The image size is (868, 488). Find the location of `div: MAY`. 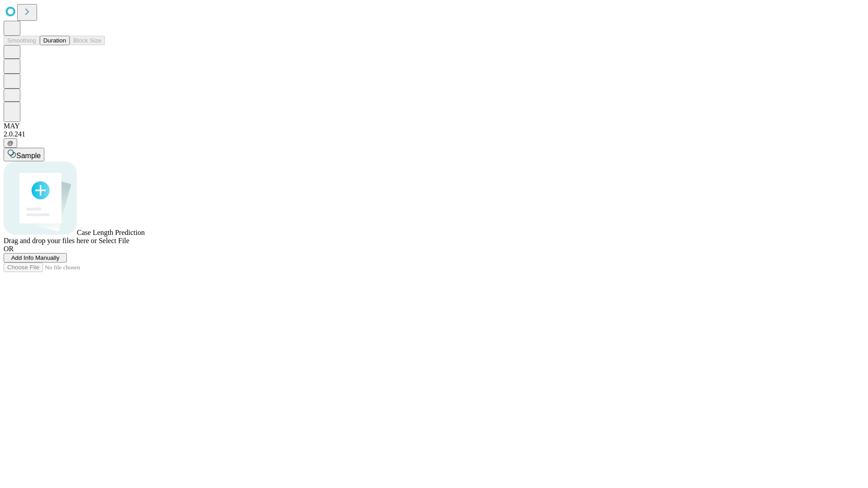

div: MAY is located at coordinates (434, 126).